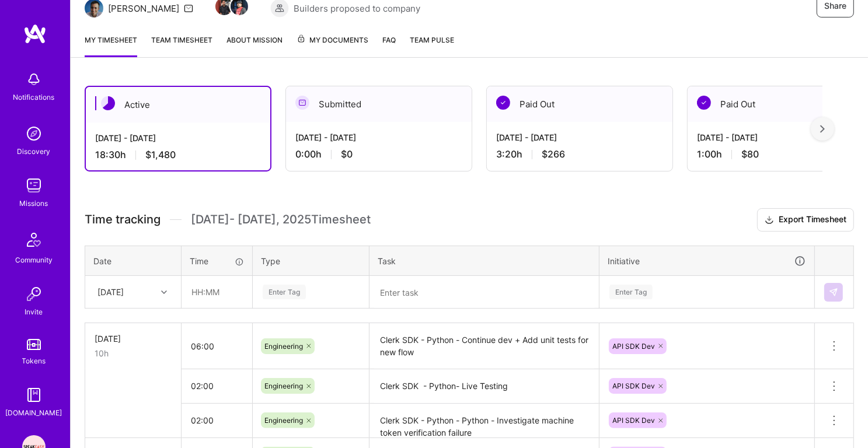 The height and width of the screenshot is (448, 868). Describe the element at coordinates (311, 261) in the screenshot. I see `th: Type` at that location.